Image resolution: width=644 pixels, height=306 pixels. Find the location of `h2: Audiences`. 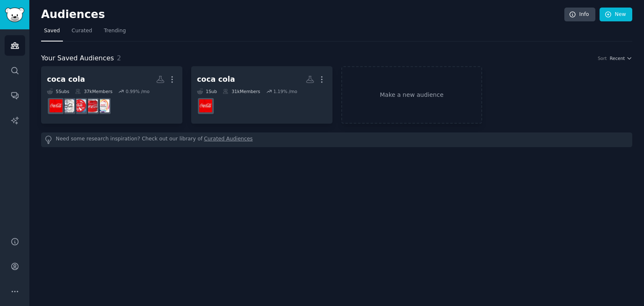

h2: Audiences is located at coordinates (303, 15).